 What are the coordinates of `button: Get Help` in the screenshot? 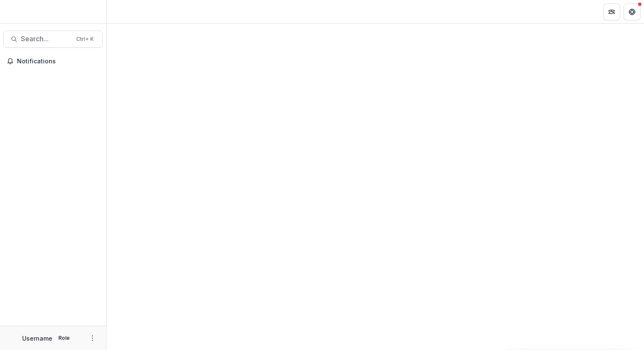 It's located at (632, 12).